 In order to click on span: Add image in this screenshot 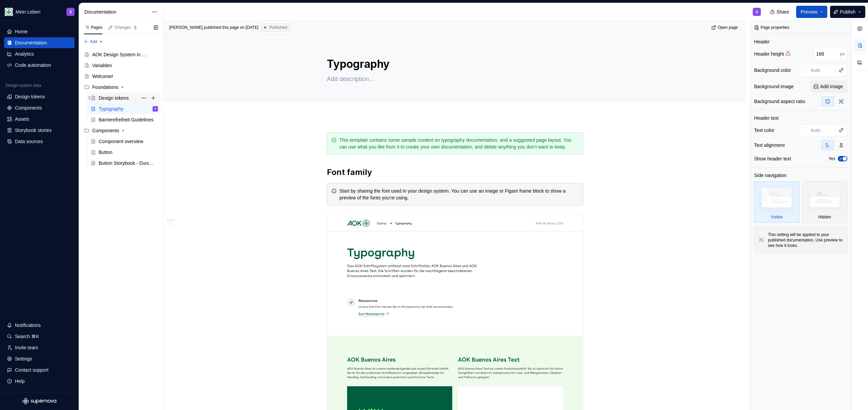, I will do `click(831, 87)`.